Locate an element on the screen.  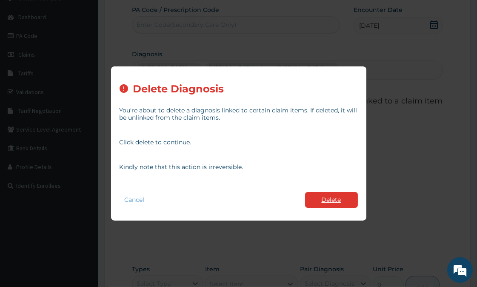
p: Kindly note that this action is irreversible. is located at coordinates (239, 167).